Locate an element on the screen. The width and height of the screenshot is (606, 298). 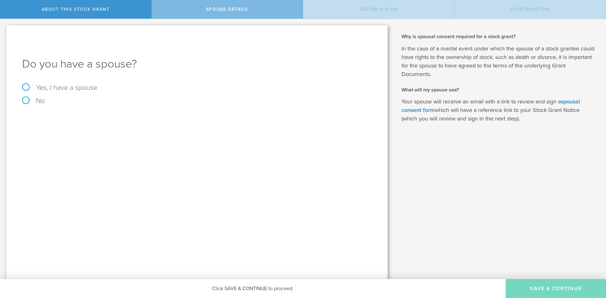
h1: Do you have a spouse? is located at coordinates (197, 64).